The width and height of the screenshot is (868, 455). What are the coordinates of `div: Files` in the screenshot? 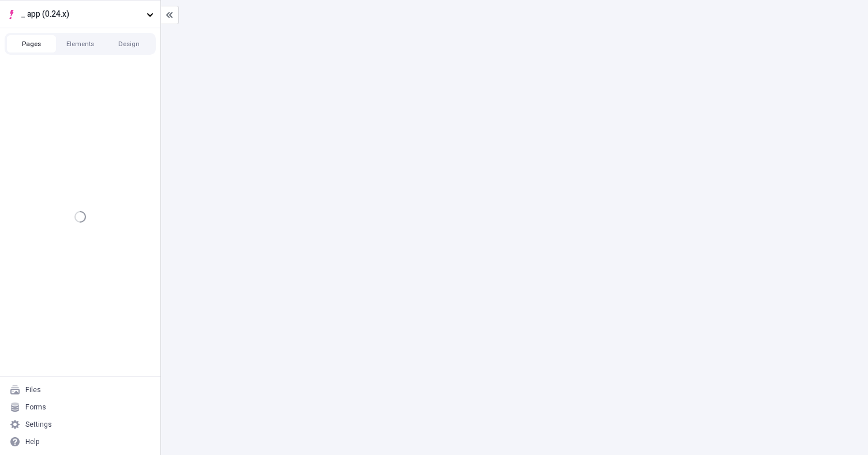 It's located at (33, 390).